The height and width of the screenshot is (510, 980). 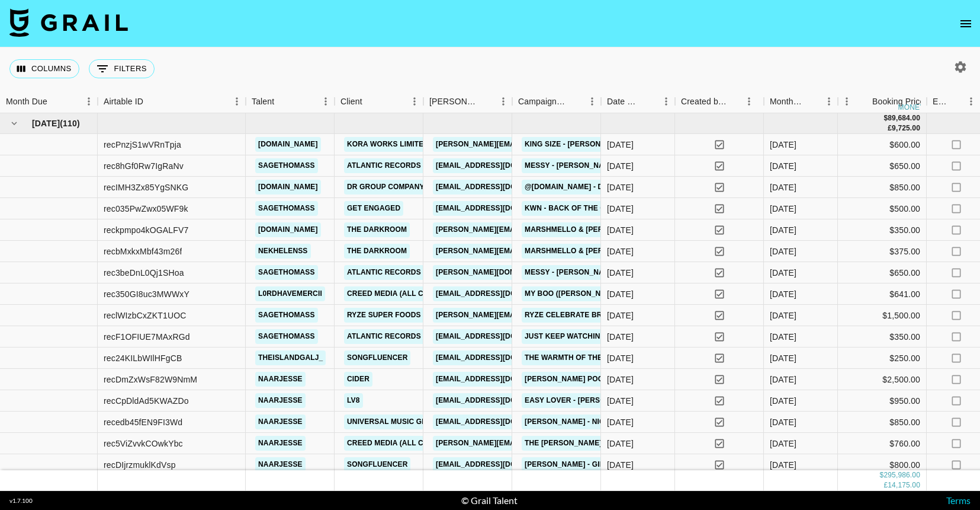 What do you see at coordinates (150, 379) in the screenshot?
I see `div: recDmZxWsF82W9NmM` at bounding box center [150, 379].